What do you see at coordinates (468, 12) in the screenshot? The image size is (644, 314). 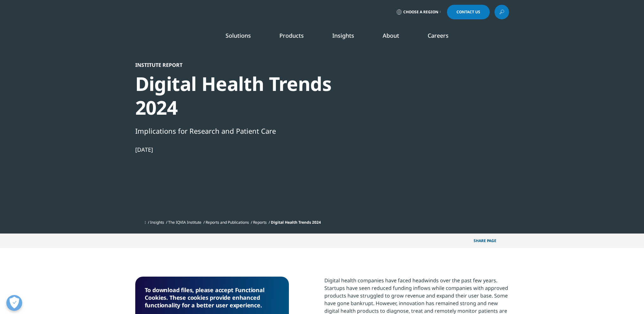 I see `span: Contact Us` at bounding box center [468, 12].